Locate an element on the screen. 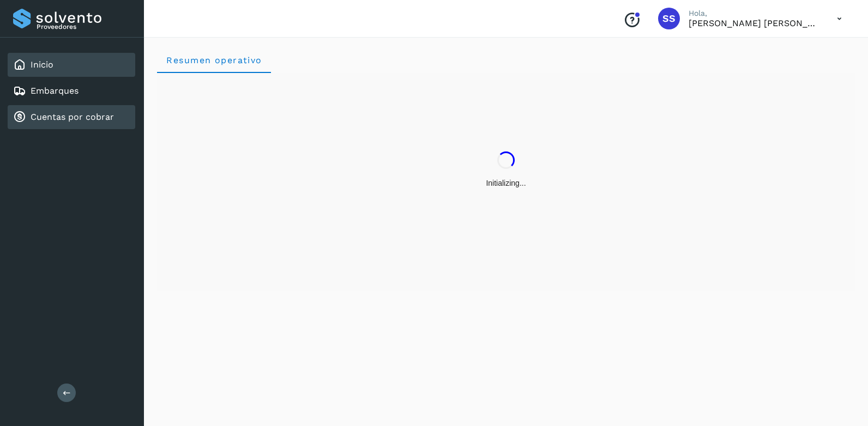  p: Proveedores is located at coordinates (83, 26).